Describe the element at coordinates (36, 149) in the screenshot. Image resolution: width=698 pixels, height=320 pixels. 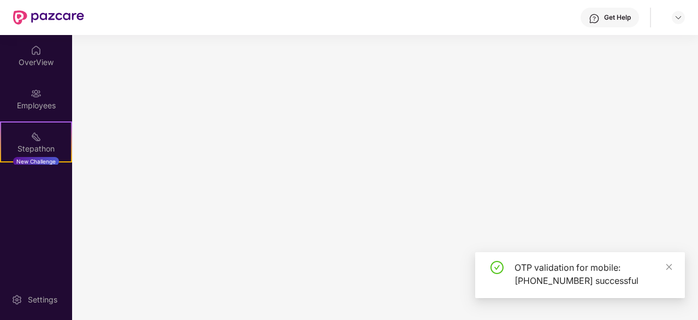
I see `div: Stepathon` at that location.